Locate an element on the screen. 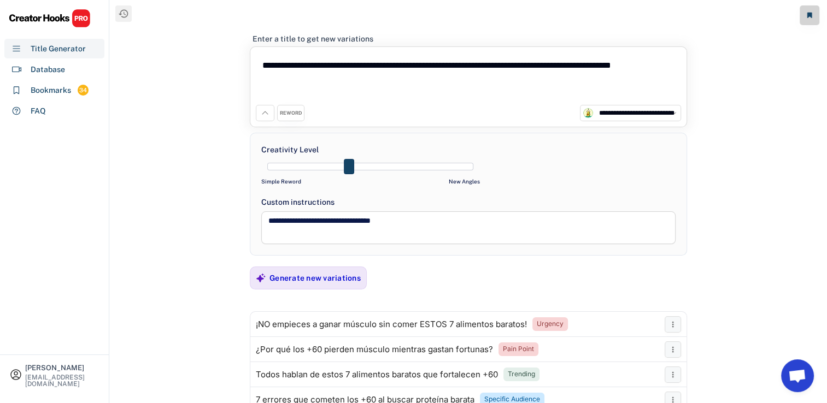  div: Enter a title to get new variations is located at coordinates (313, 39).